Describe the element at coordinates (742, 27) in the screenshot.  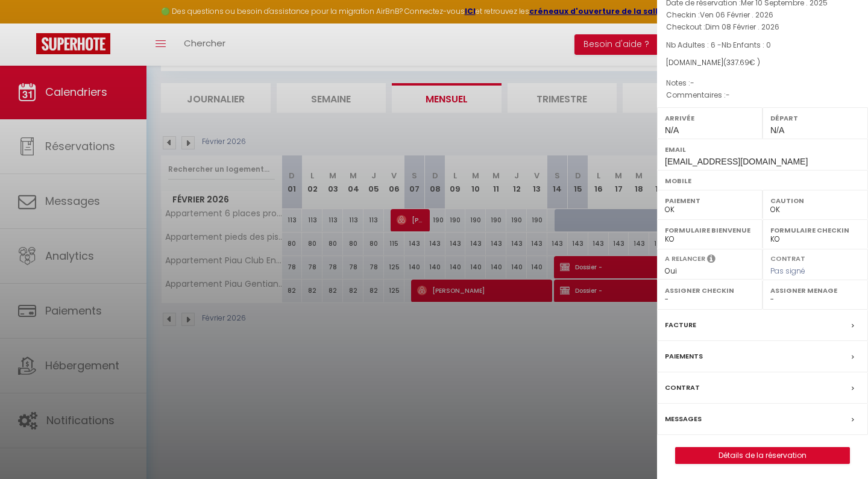
I see `span: Dim 08 Février . 2026` at that location.